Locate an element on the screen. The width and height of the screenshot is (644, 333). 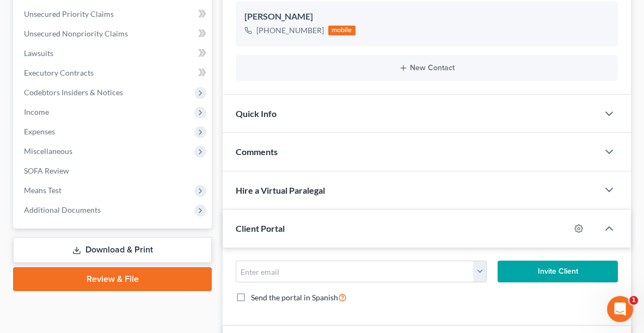
span: SOFA Review is located at coordinates (47, 171).